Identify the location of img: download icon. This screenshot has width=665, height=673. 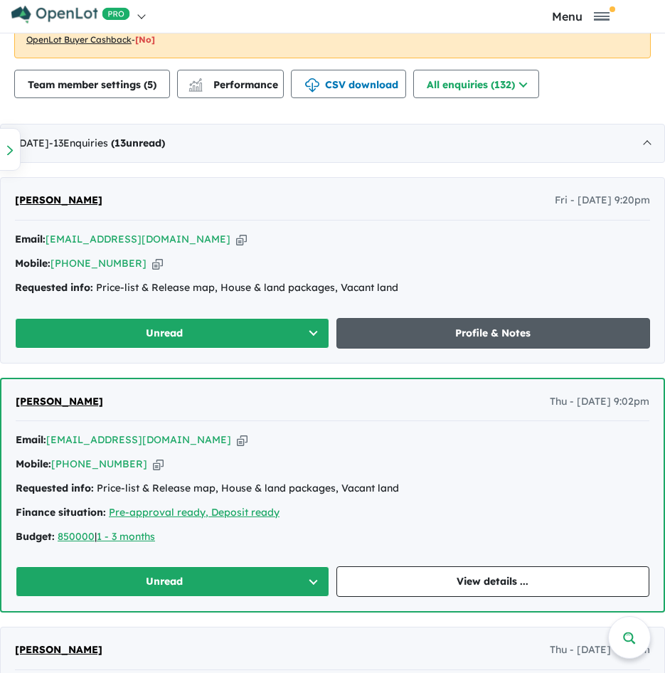
(312, 85).